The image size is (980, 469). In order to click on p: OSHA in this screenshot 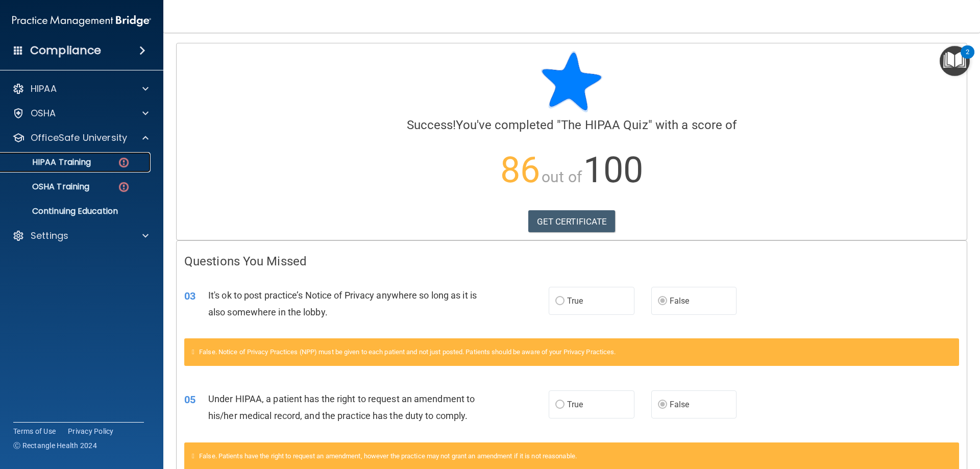, I will do `click(43, 113)`.